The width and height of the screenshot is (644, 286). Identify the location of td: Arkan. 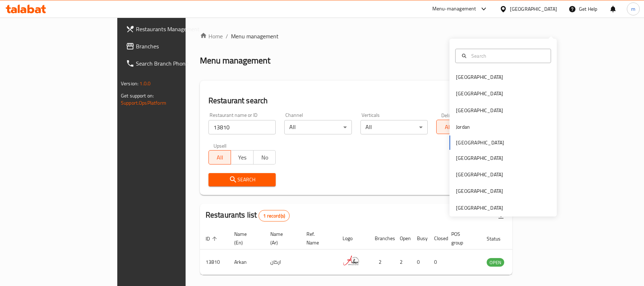
(247, 262).